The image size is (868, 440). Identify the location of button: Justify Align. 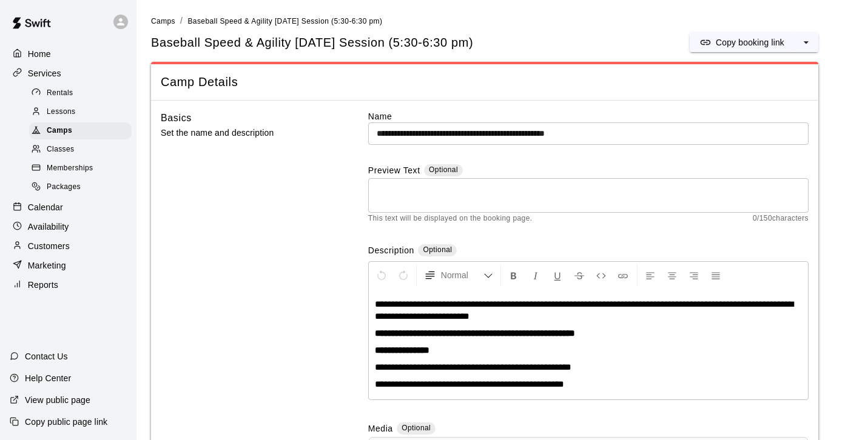
(716, 275).